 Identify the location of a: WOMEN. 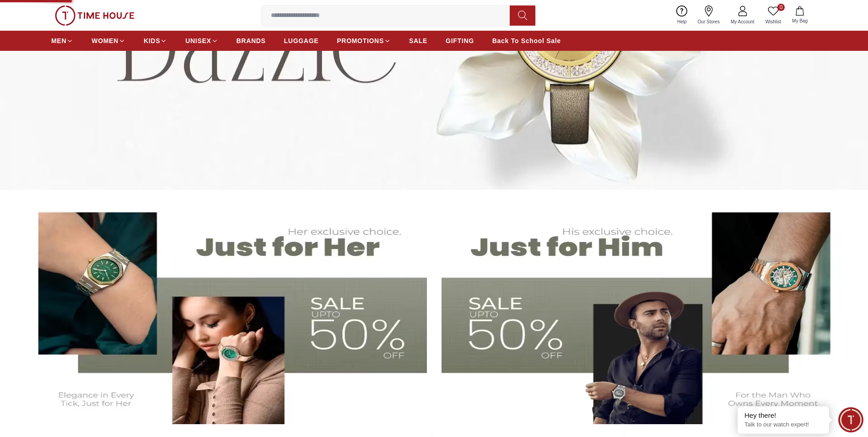
(108, 41).